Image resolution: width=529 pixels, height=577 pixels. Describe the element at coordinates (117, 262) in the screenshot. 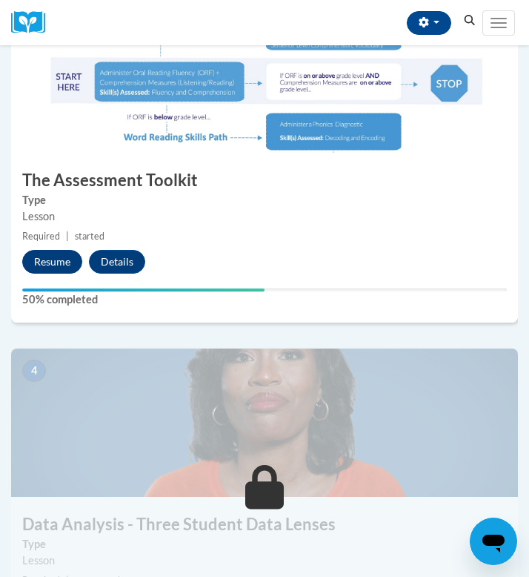

I see `button: Details` at that location.